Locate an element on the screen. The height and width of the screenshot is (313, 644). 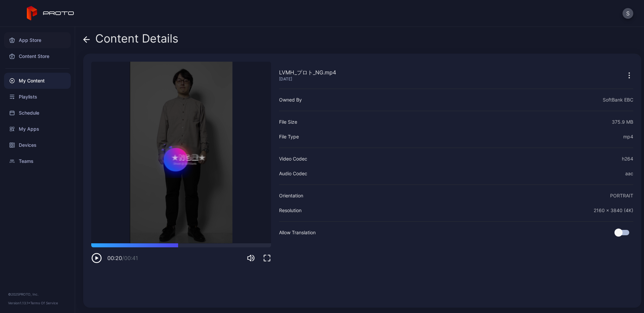
div: Playlists is located at coordinates (37, 97).